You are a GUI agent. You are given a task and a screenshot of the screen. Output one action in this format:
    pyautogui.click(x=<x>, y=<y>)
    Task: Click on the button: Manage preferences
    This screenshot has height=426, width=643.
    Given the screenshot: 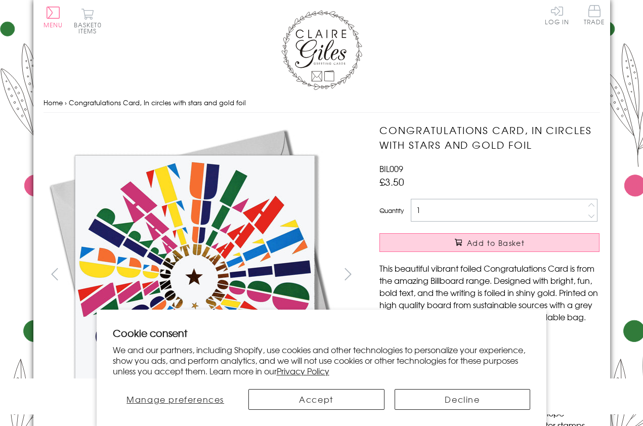 What is the action you would take?
    pyautogui.click(x=176, y=399)
    